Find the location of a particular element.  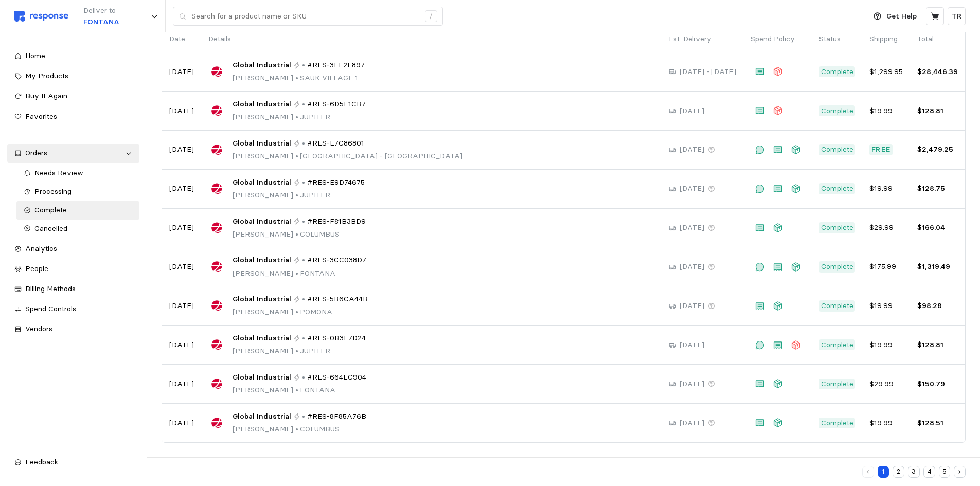

p: Est. Delivery is located at coordinates (702, 39).